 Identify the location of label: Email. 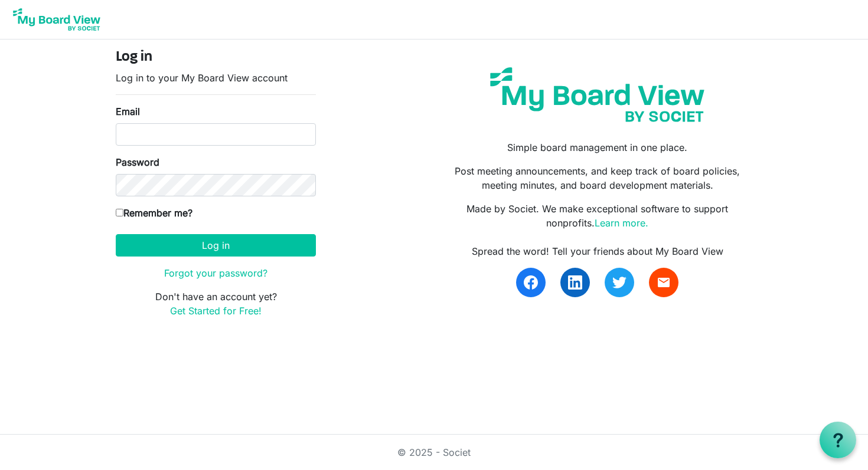
(127, 112).